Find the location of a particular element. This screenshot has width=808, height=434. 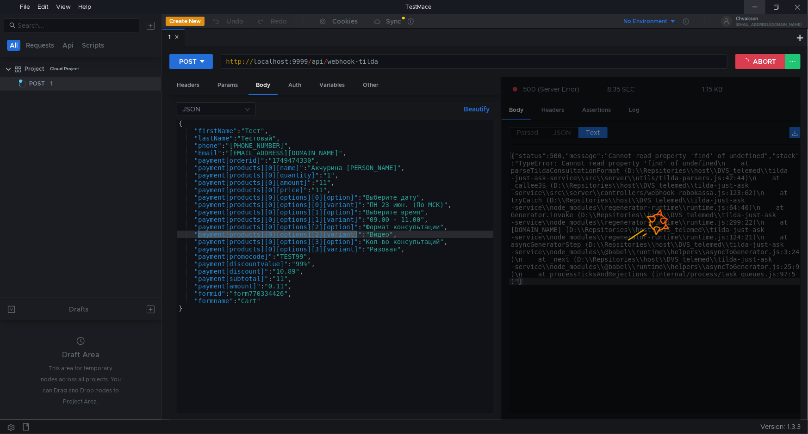

button: Redo is located at coordinates (272, 21).